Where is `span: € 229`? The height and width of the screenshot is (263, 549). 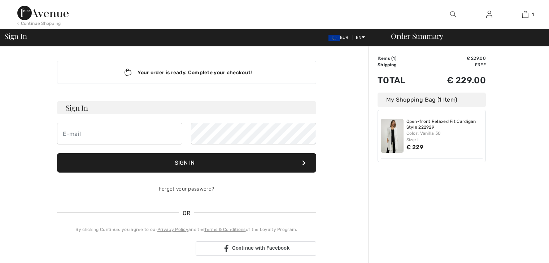
span: € 229 is located at coordinates (415, 147).